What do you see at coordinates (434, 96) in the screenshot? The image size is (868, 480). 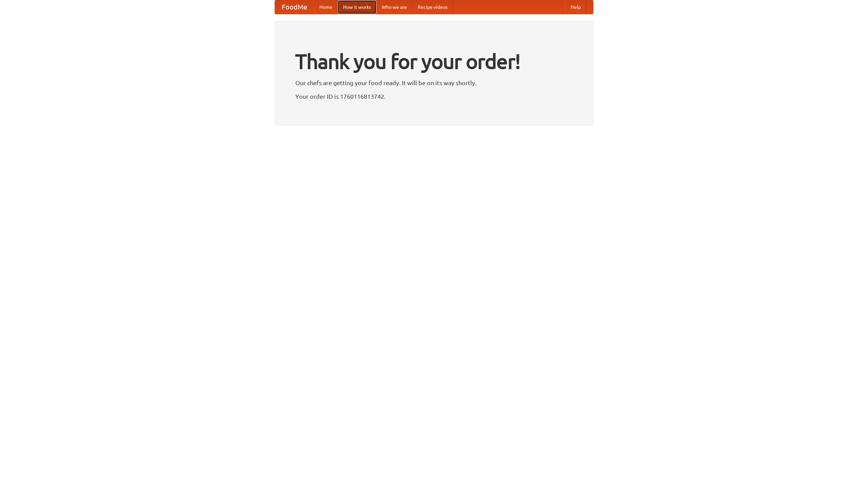 I see `p: Your order ID is 1760116813742.` at bounding box center [434, 96].